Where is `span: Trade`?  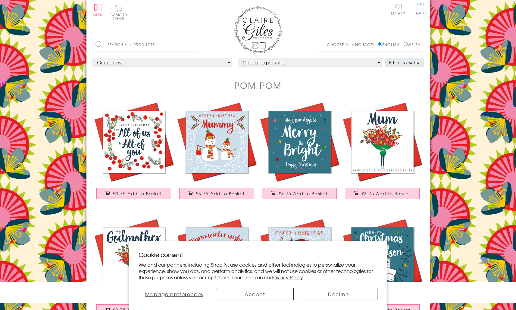 span: Trade is located at coordinates (420, 9).